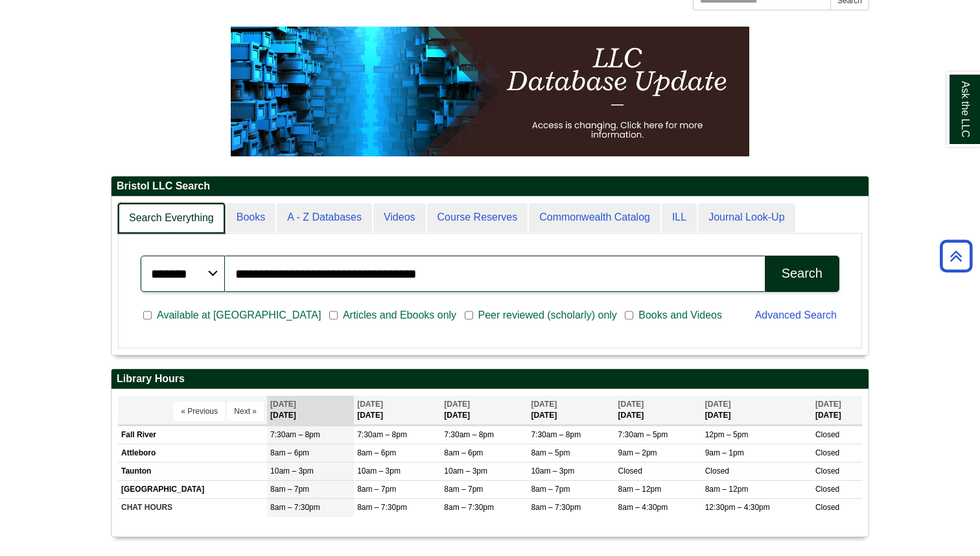  I want to click on a: Commonwealth Catalog, so click(594, 217).